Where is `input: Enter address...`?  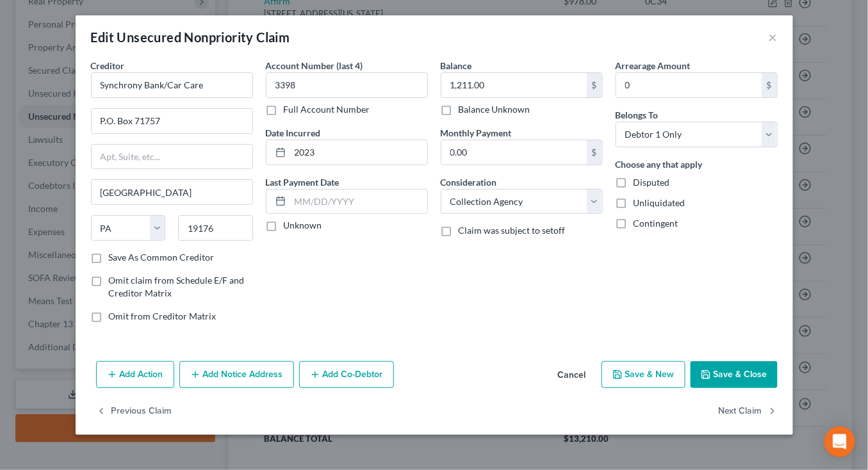
input: Enter address... is located at coordinates (171, 121).